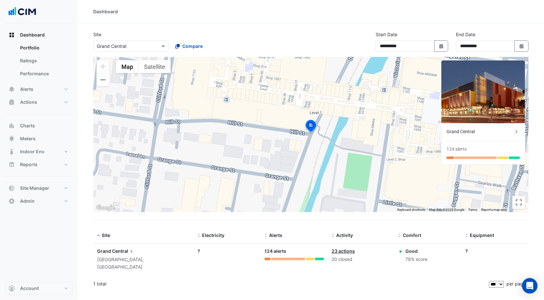 Image resolution: width=544 pixels, height=300 pixels. Describe the element at coordinates (12, 89) in the screenshot. I see `app-icon: Alerts` at that location.